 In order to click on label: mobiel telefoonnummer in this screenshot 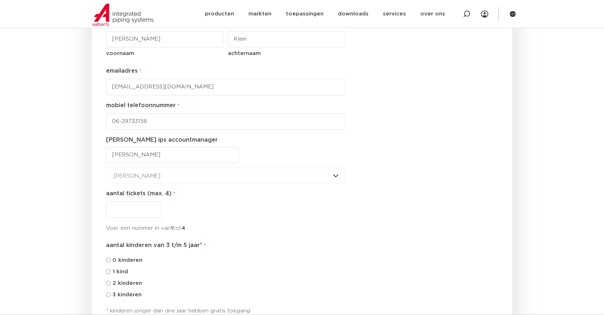, I will do `click(142, 106)`.